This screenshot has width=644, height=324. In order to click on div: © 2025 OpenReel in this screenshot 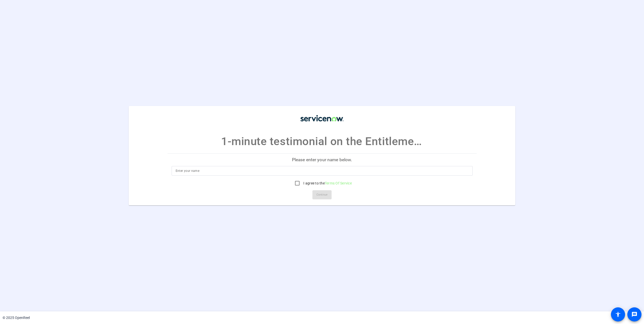, I will do `click(16, 318)`.